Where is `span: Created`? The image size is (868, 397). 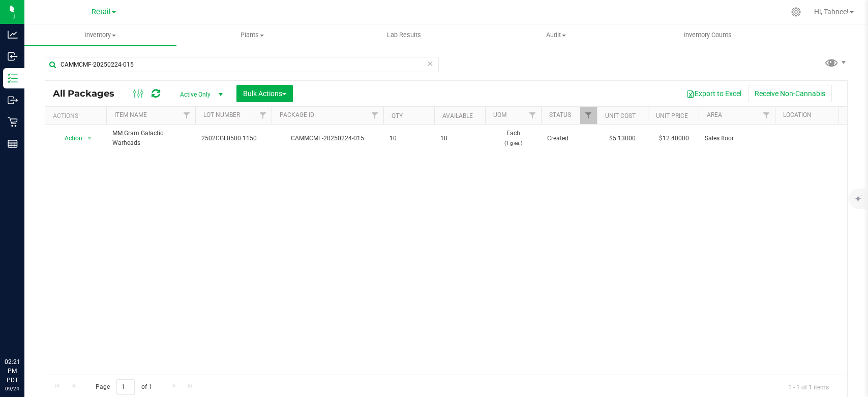 span: Created is located at coordinates (569, 138).